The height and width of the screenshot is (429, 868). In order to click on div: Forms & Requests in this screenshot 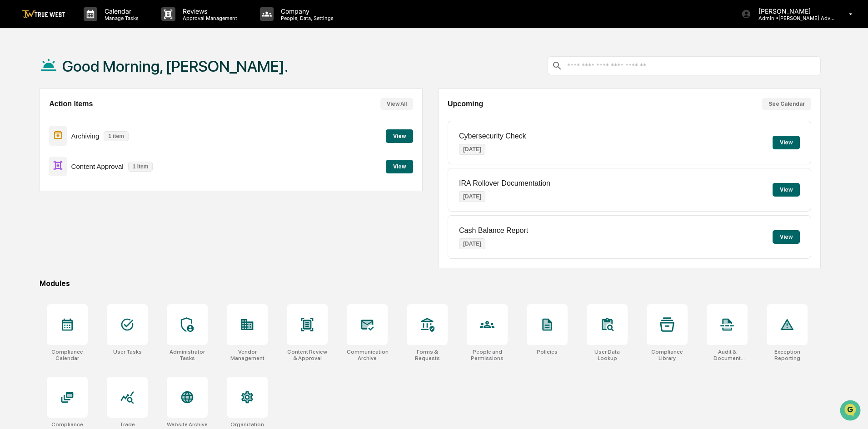, I will do `click(427, 356)`.